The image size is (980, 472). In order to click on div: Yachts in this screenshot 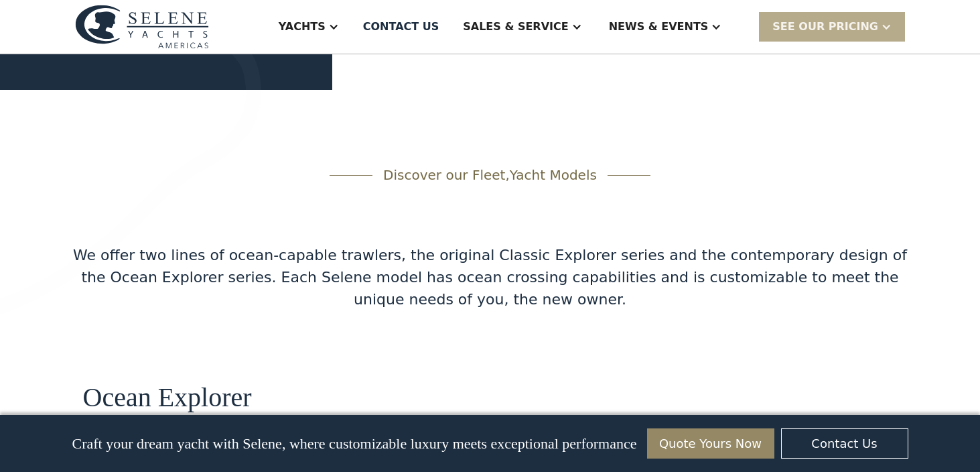, I will do `click(302, 27)`.